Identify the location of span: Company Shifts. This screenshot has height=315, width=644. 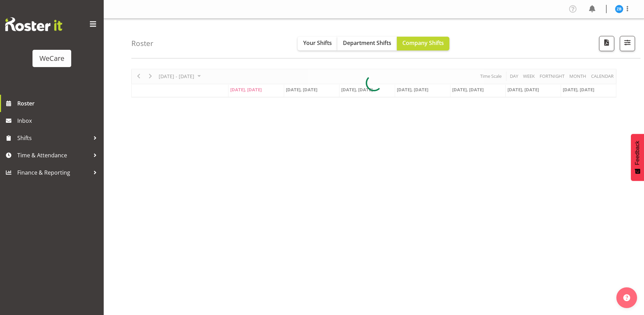
(424, 43).